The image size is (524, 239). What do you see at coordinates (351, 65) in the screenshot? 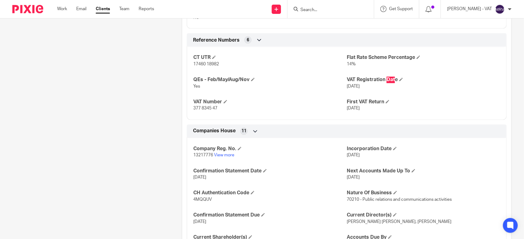
I see `span: 14%` at bounding box center [351, 65].